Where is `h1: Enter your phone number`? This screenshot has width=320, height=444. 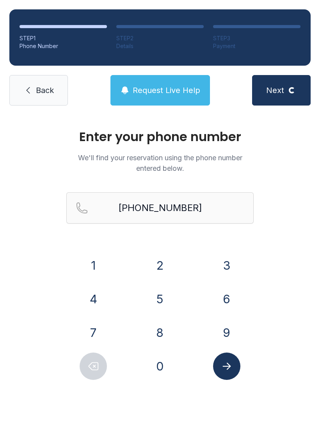 h1: Enter your phone number is located at coordinates (160, 137).